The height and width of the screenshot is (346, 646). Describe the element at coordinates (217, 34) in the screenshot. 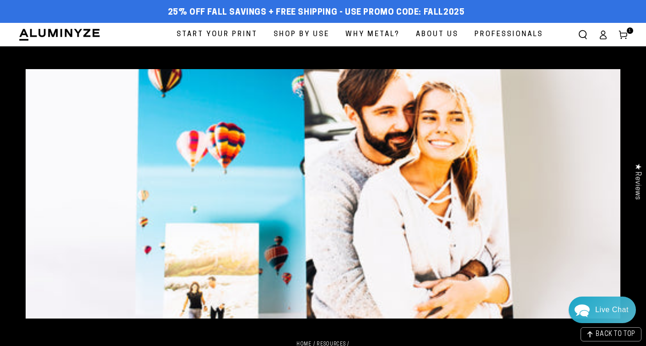

I see `a: Start Your Print` at that location.